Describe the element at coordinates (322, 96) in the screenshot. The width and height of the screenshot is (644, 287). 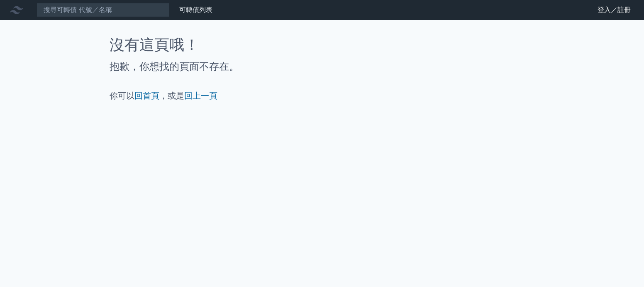
I see `p: 你可以 ，或是` at that location.